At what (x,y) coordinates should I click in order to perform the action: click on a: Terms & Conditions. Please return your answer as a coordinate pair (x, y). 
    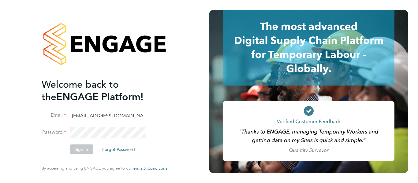
    Looking at the image, I should click on (149, 169).